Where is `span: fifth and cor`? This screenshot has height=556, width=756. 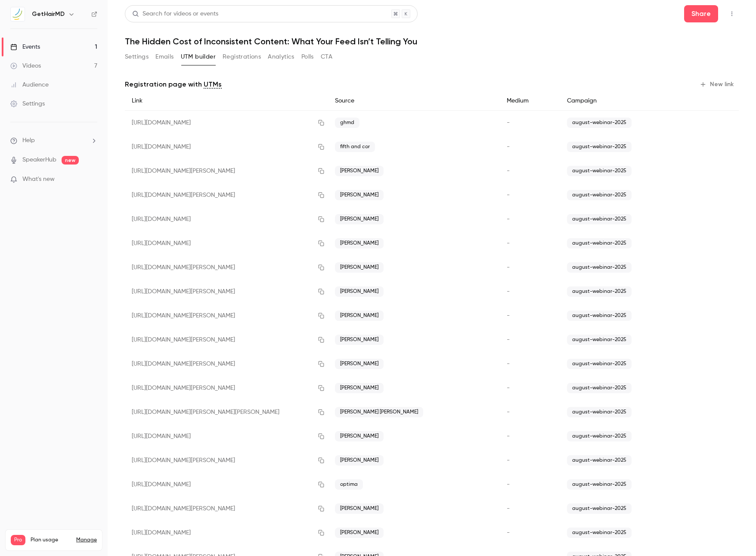 span: fifth and cor is located at coordinates (355, 147).